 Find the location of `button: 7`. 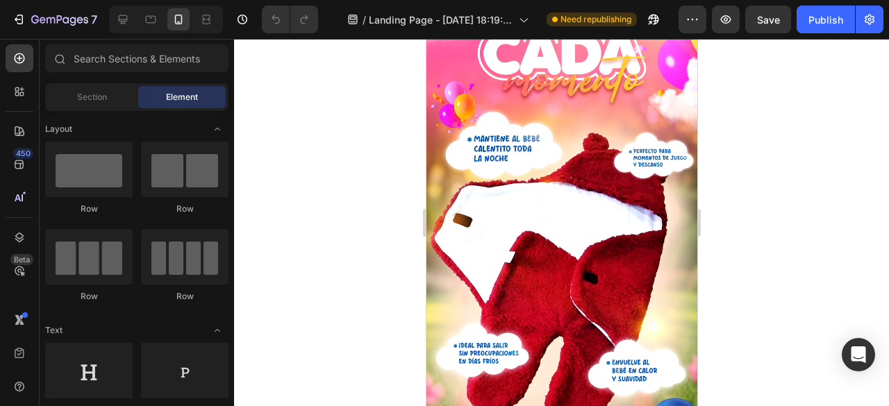

button: 7 is located at coordinates (54, 19).